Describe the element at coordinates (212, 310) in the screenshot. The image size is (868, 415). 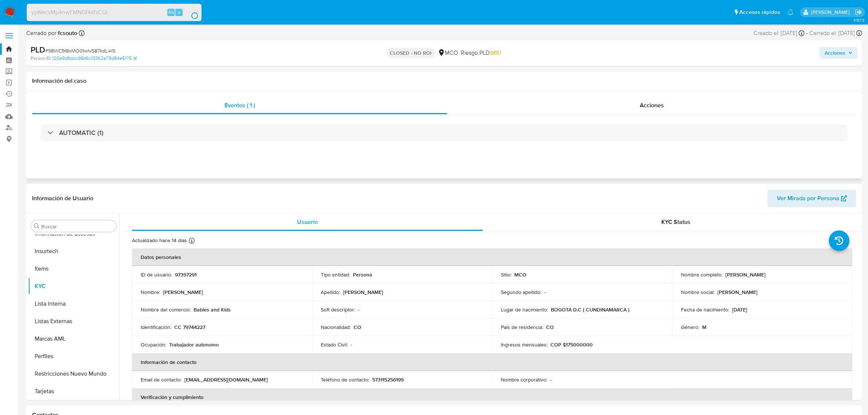
I see `p: Babies and Kids` at that location.